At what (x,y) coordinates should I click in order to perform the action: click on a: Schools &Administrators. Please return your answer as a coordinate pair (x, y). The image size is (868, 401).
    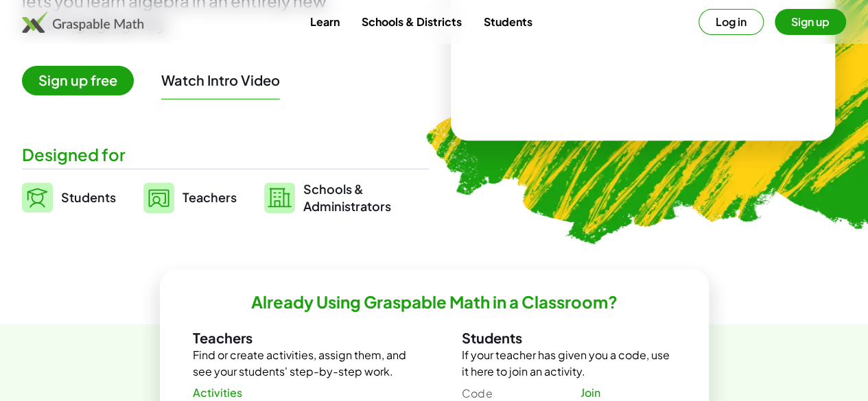
    Looking at the image, I should click on (327, 197).